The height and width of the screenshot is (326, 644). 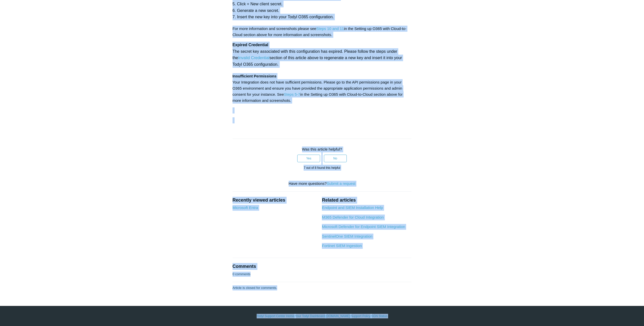 I want to click on a: Steps 5-7, so click(x=292, y=95).